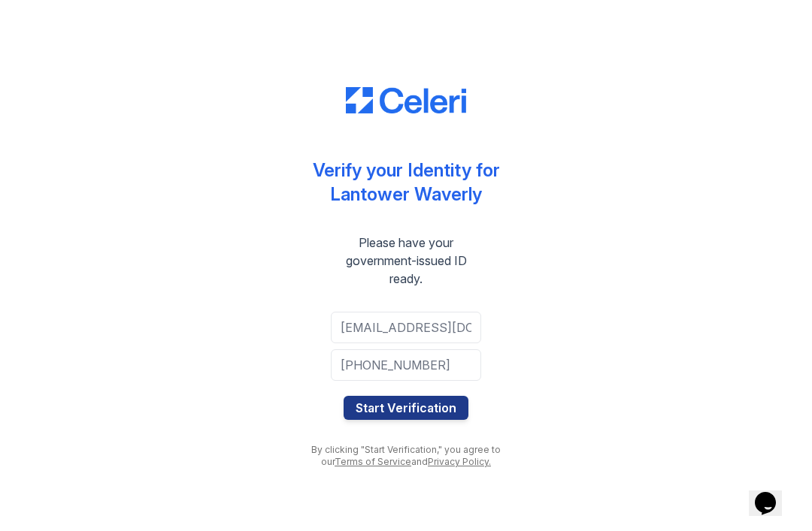 The height and width of the screenshot is (531, 812). I want to click on div: Please have your government-issued ID ready., so click(406, 260).